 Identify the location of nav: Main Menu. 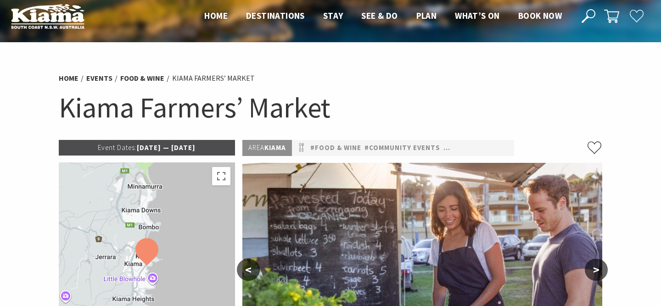
(383, 16).